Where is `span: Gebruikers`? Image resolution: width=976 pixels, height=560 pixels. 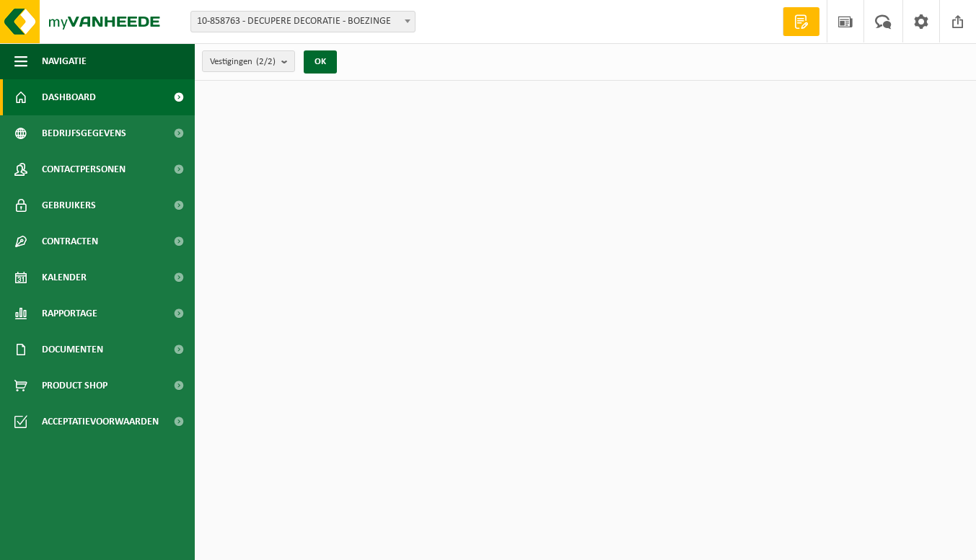
span: Gebruikers is located at coordinates (68, 205).